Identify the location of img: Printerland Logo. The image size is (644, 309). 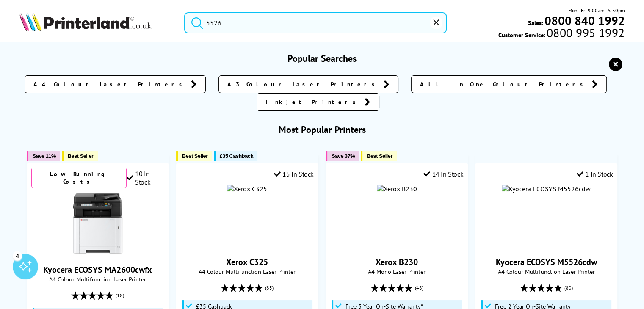
(85, 22).